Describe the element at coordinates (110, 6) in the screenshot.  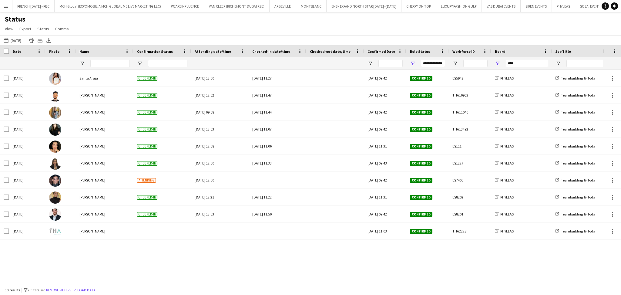
I see `button: MCH Global (EXPOMOBILIA MCH GLOBAL ME LIVE MARKETING LLC)` at that location.